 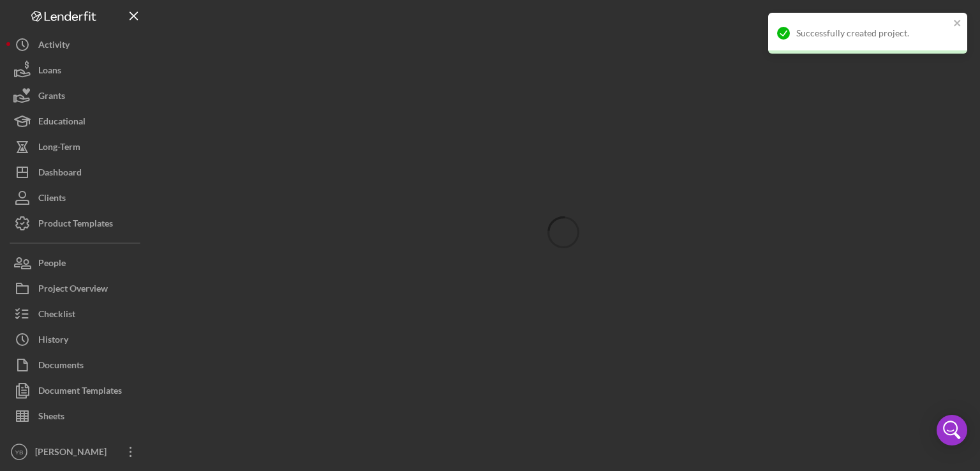 I want to click on div: History, so click(x=53, y=341).